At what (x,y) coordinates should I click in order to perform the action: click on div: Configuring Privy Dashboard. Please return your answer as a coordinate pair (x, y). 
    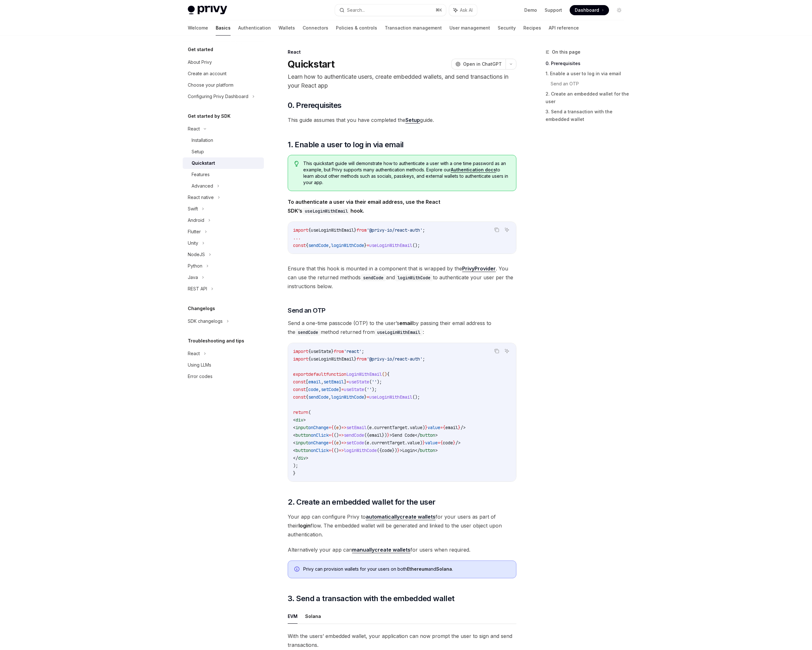
    Looking at the image, I should click on (218, 97).